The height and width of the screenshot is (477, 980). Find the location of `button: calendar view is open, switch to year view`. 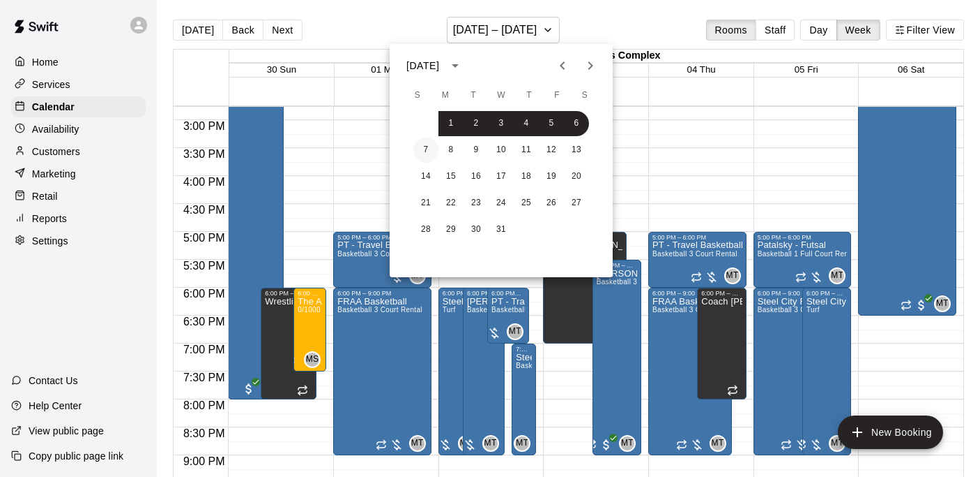

button: calendar view is open, switch to year view is located at coordinates (455, 66).